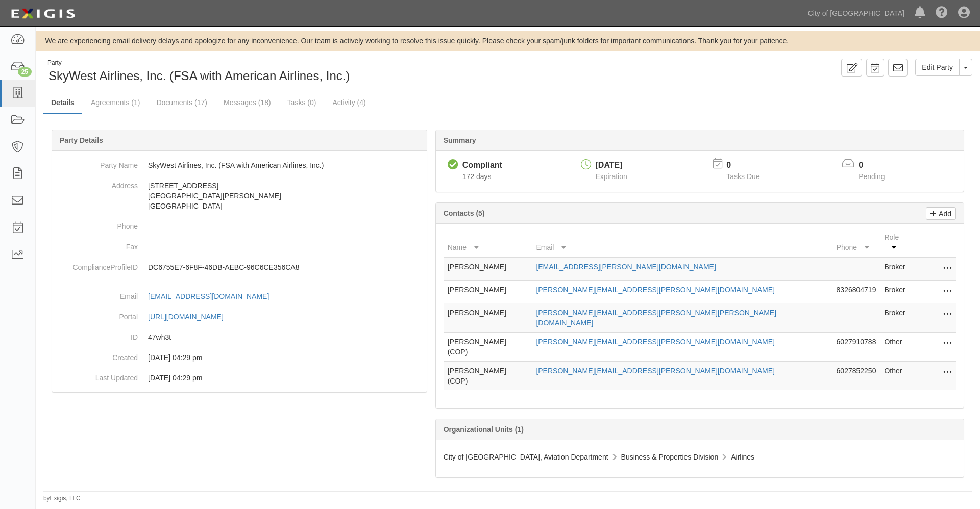 The height and width of the screenshot is (509, 980). What do you see at coordinates (482, 165) in the screenshot?
I see `div: Compliant` at bounding box center [482, 165].